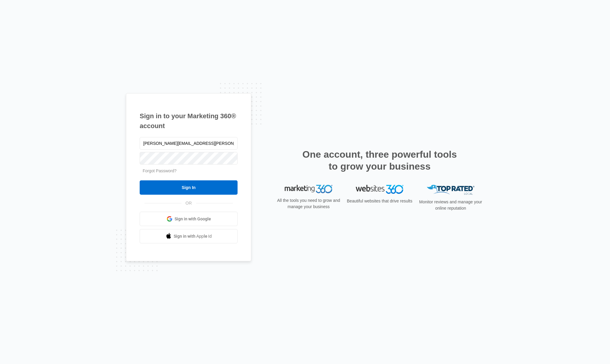 Image resolution: width=610 pixels, height=364 pixels. I want to click on span: OR, so click(188, 203).